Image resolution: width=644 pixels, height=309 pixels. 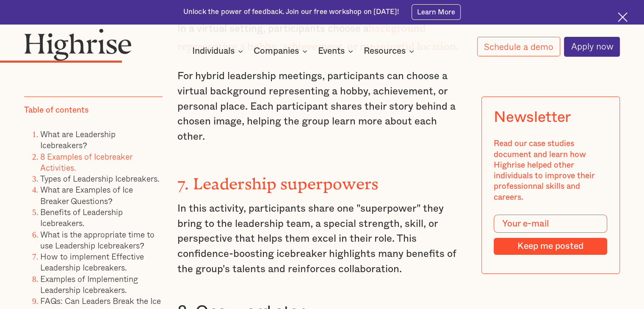 What do you see at coordinates (78, 45) in the screenshot?
I see `img: Highrise logo` at bounding box center [78, 45].